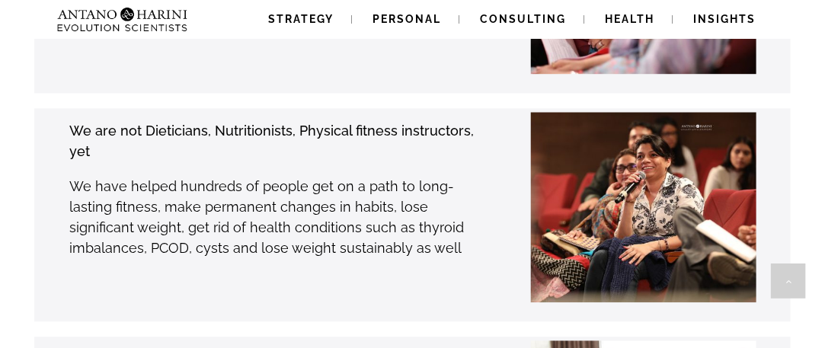 The height and width of the screenshot is (348, 825). I want to click on p: We have helped hundreds of people get on a path to long-lasting fitness, make permanent changes i..., so click(276, 217).